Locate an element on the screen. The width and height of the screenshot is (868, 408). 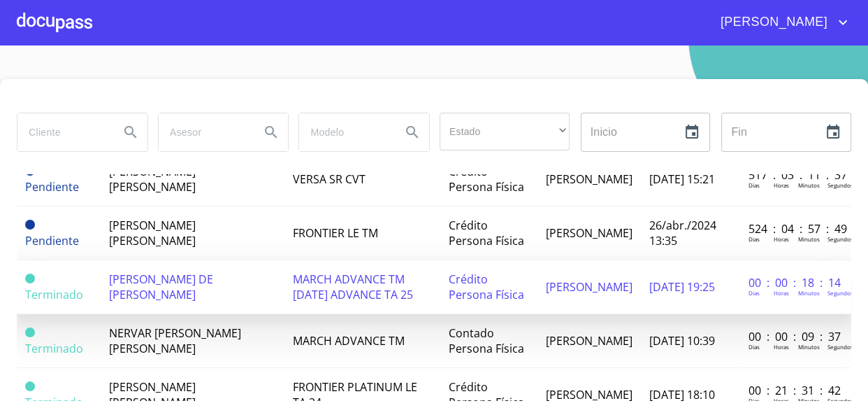
p: 517 : 03 : 11 : 37 is located at coordinates (796, 175).